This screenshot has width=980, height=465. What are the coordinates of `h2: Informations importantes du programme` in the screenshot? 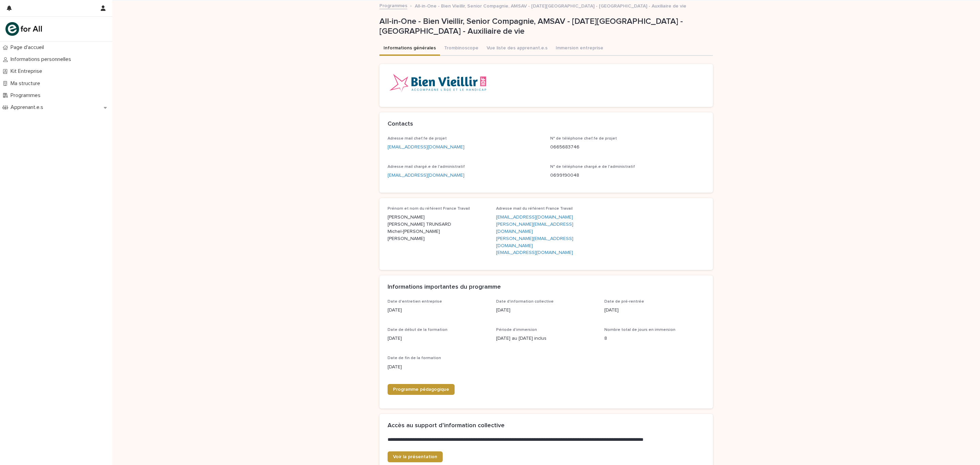 It's located at (444, 287).